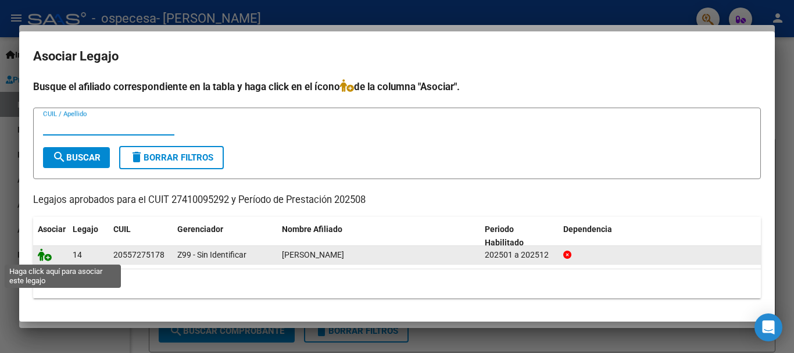 The width and height of the screenshot is (794, 353). What do you see at coordinates (171, 157) in the screenshot?
I see `span: Borrar Filtros` at bounding box center [171, 157].